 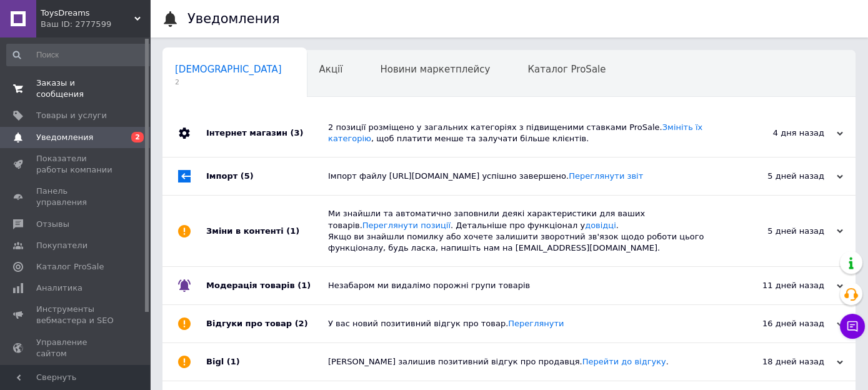 I want to click on div: 2 позиції розміщено у загальних категоріях з підвищеними ставками ProSale. , щоб платити менше та..., so click(x=523, y=133).